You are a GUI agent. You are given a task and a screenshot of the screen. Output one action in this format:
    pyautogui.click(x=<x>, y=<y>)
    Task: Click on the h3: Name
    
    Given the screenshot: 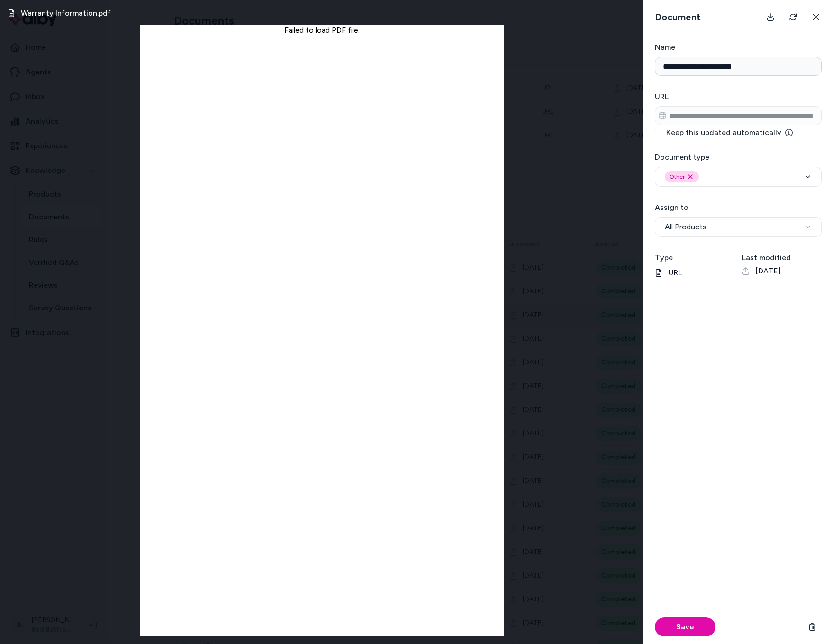 What is the action you would take?
    pyautogui.click(x=738, y=47)
    